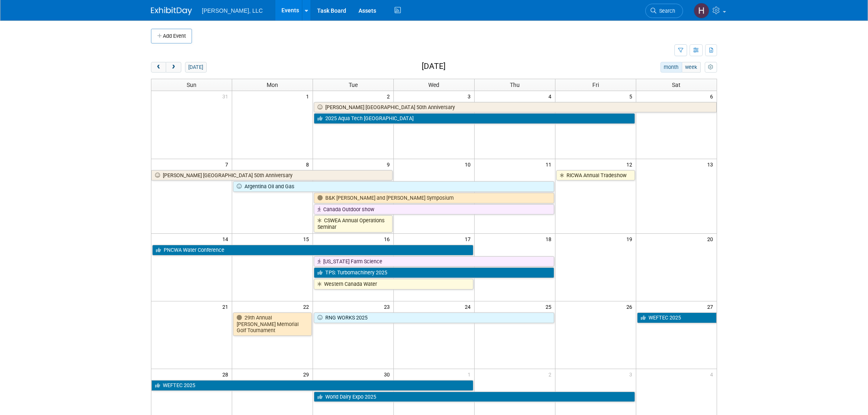 The width and height of the screenshot is (868, 415). Describe the element at coordinates (394, 284) in the screenshot. I see `a: Western Canada Water` at that location.